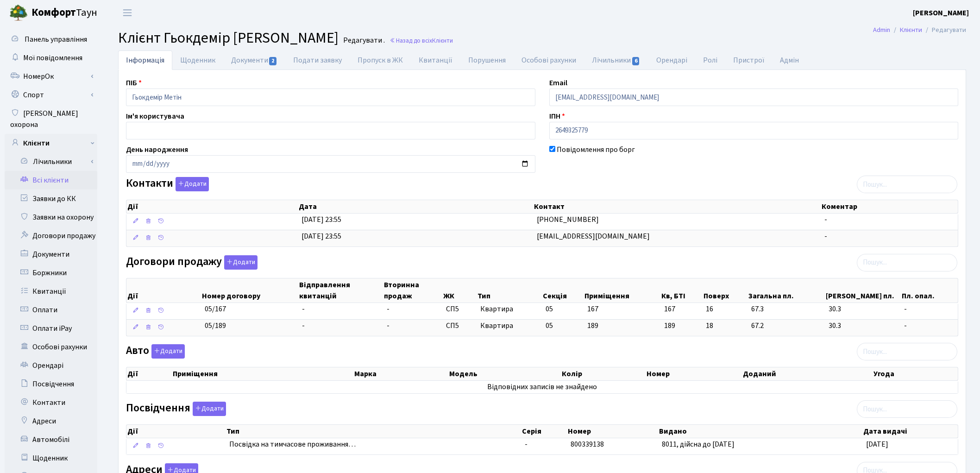 The height and width of the screenshot is (473, 980). I want to click on a: Щоденник, so click(51, 458).